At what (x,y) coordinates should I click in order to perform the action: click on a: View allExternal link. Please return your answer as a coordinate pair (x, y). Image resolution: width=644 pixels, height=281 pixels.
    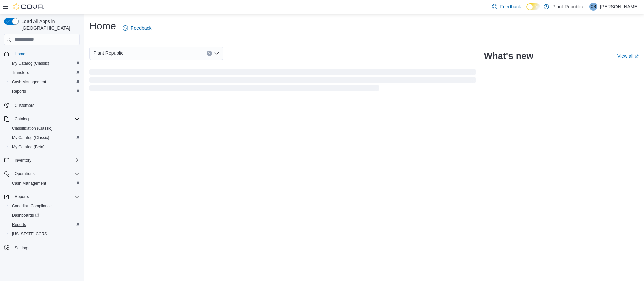
    Looking at the image, I should click on (628, 56).